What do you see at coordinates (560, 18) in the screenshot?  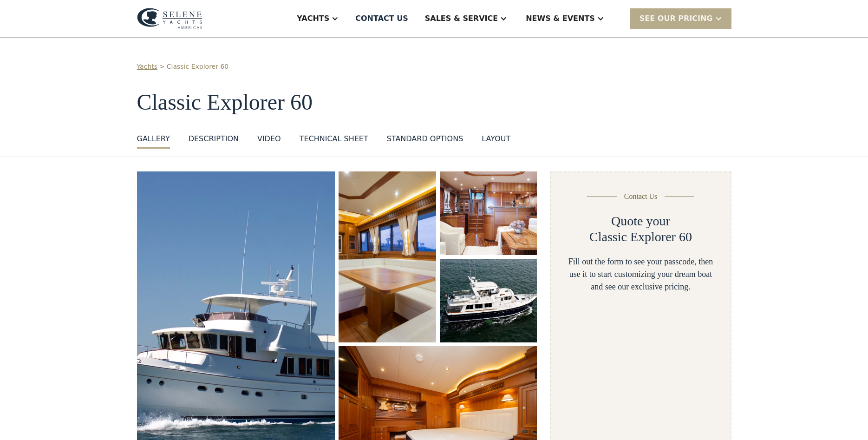 I see `div: News & EVENTS` at bounding box center [560, 18].